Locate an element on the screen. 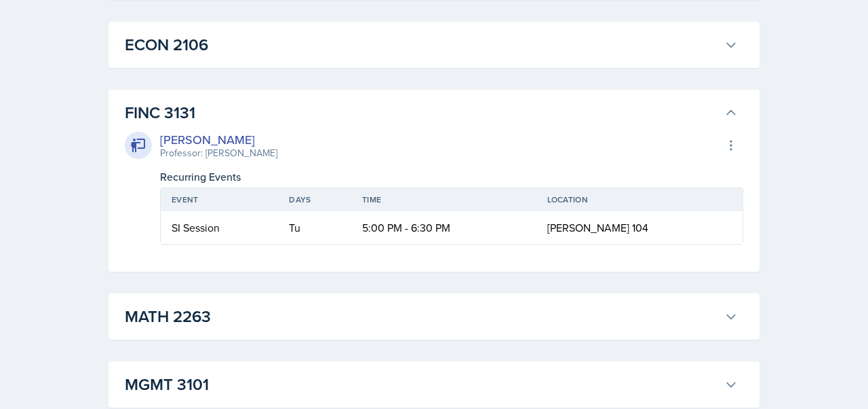 The width and height of the screenshot is (868, 409). h3: MGMT 3101 is located at coordinates (422, 384).